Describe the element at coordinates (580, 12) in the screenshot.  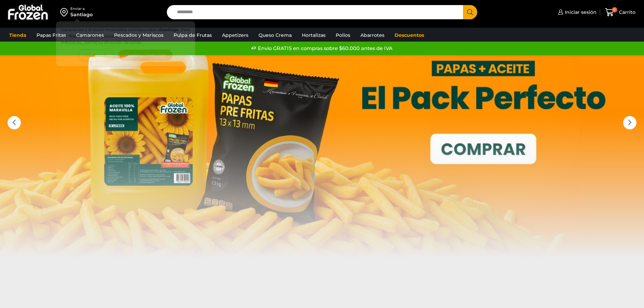
I see `span: Iniciar sesión` at that location.